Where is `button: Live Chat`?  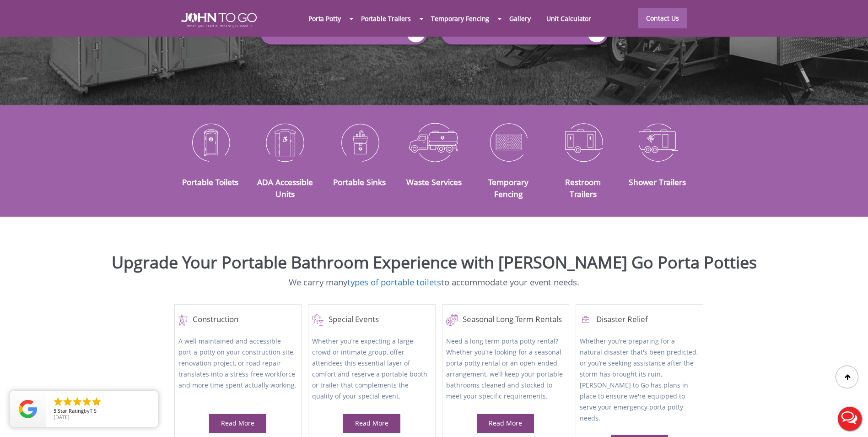
button: Live Chat is located at coordinates (849, 418).